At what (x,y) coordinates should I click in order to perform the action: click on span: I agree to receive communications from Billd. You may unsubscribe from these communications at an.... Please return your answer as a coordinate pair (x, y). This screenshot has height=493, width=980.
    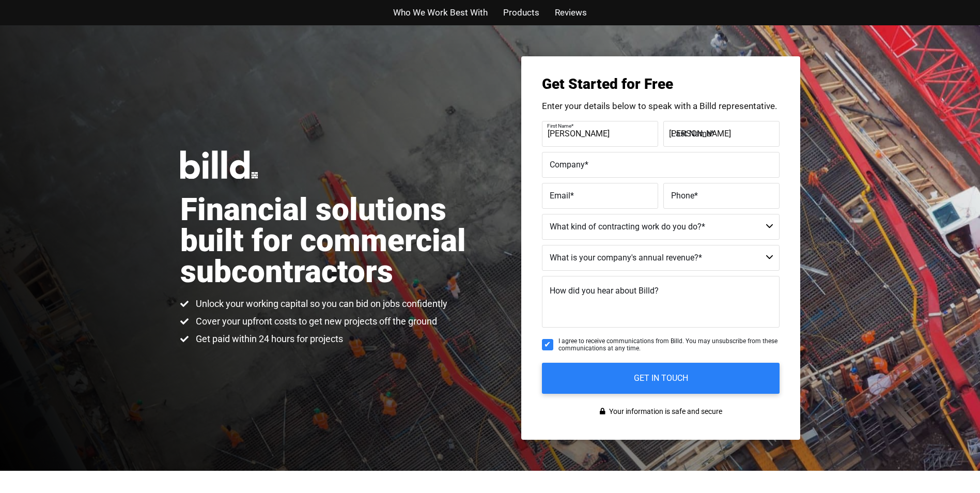
    Looking at the image, I should click on (669, 345).